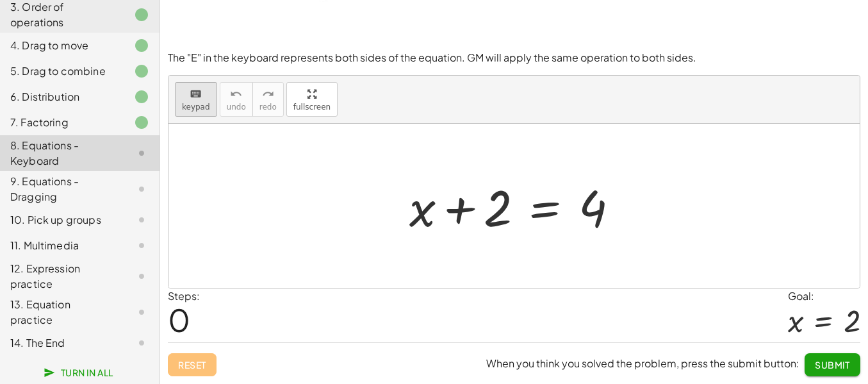  I want to click on div: 9. Equations - Dragging, so click(62, 189).